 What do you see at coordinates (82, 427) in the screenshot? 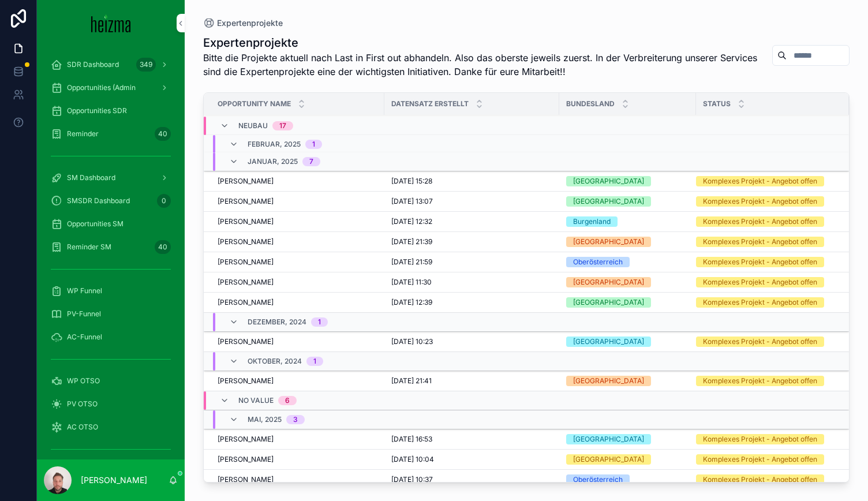
I see `span: AC OTSO` at bounding box center [82, 427].